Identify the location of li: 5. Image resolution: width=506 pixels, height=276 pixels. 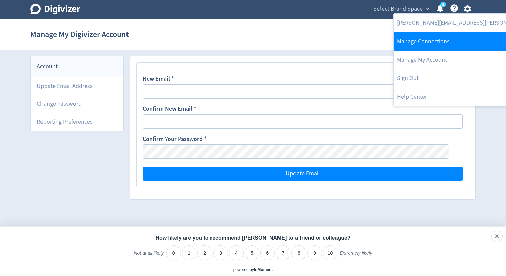
(252, 253).